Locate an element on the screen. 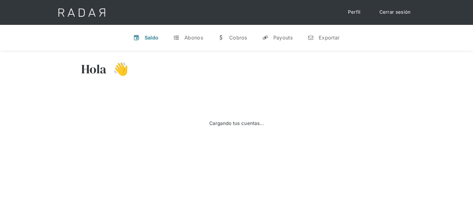  div: Exportar is located at coordinates (329, 38).